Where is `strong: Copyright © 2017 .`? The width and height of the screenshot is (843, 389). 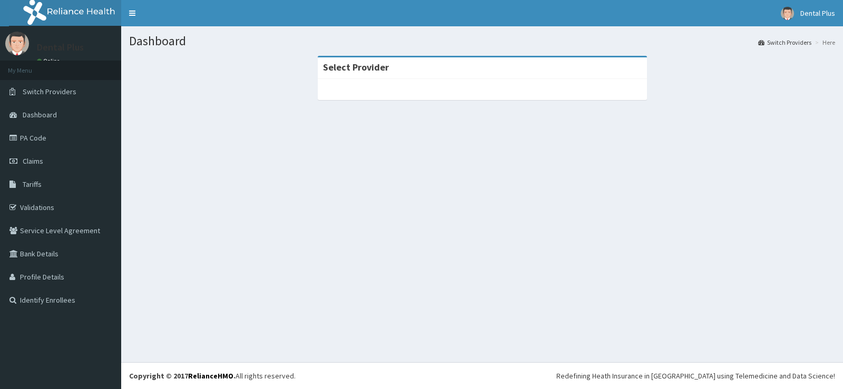
strong: Copyright © 2017 . is located at coordinates (182, 376).